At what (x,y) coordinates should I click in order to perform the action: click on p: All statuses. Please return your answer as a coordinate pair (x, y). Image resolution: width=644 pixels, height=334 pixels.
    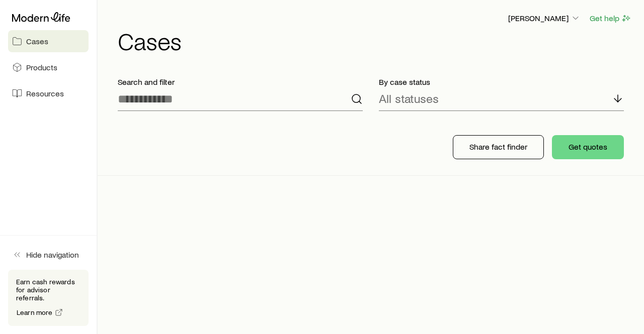
    Looking at the image, I should click on (409, 98).